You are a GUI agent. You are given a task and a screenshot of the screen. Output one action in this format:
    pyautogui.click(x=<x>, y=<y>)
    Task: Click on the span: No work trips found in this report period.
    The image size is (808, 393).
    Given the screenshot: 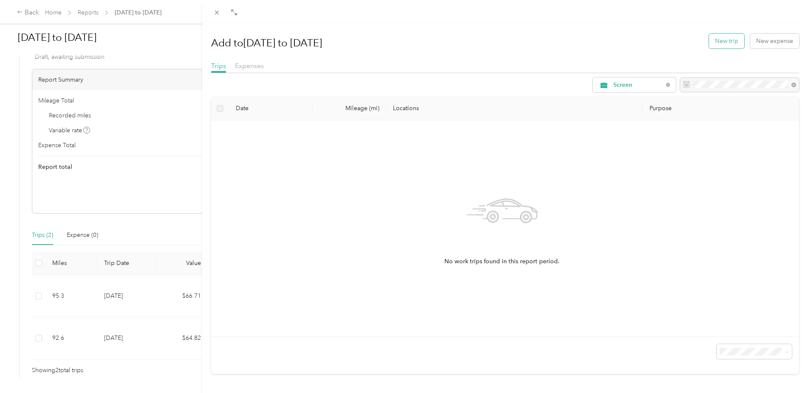 What is the action you would take?
    pyautogui.click(x=502, y=261)
    